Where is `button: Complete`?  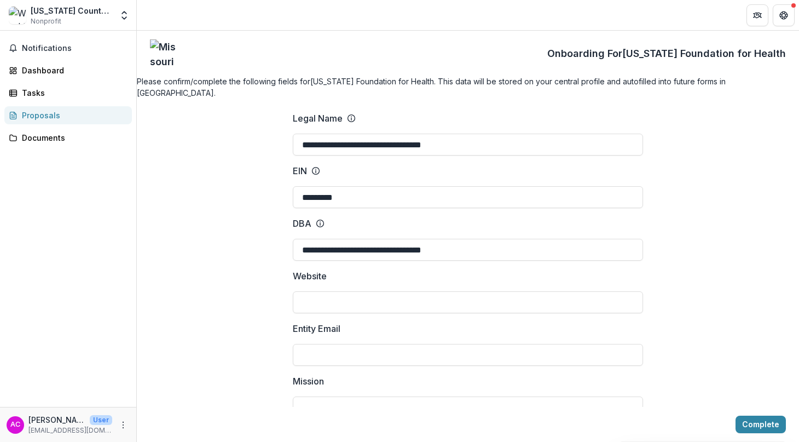
button: Complete is located at coordinates (761, 424).